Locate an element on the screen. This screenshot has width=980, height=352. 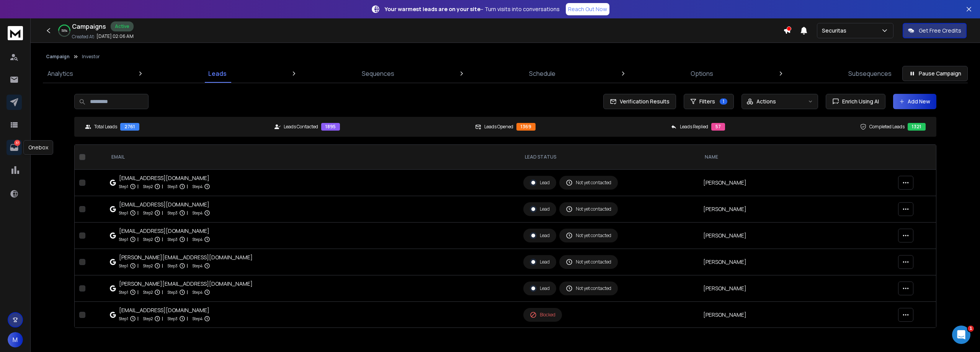
button: Get Free Credits is located at coordinates (934, 30).